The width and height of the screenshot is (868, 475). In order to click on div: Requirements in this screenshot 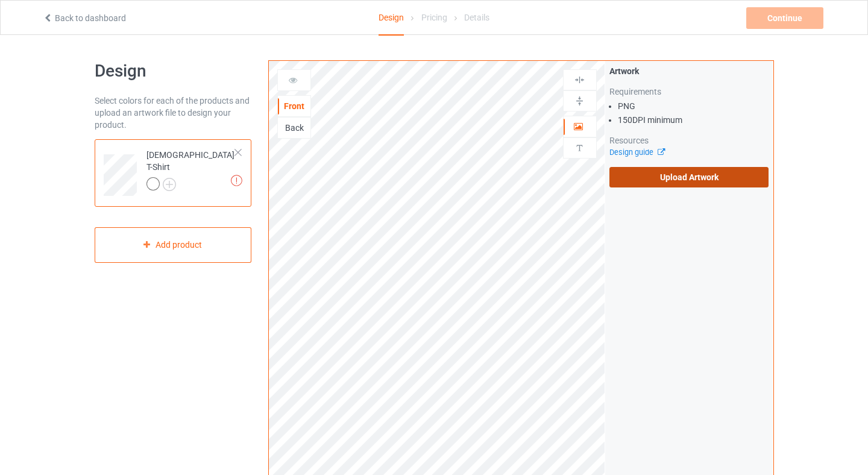, I will do `click(689, 91)`.